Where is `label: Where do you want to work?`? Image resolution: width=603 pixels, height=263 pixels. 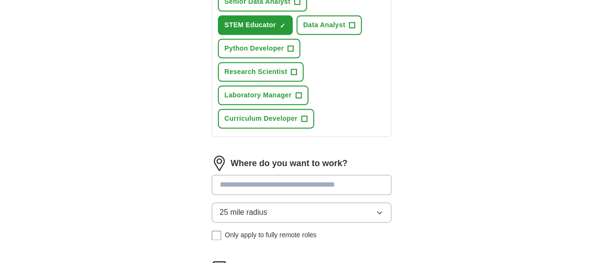
label: Where do you want to work? is located at coordinates (289, 163).